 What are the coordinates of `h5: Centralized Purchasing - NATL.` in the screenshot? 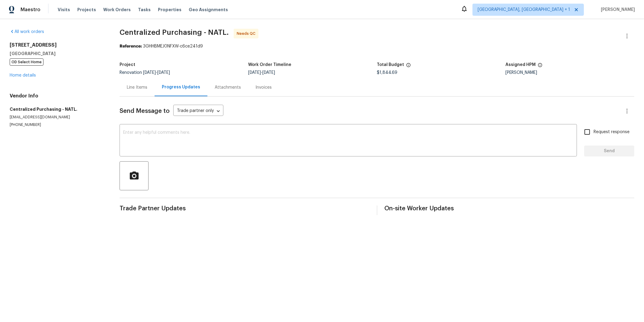 It's located at (57, 109).